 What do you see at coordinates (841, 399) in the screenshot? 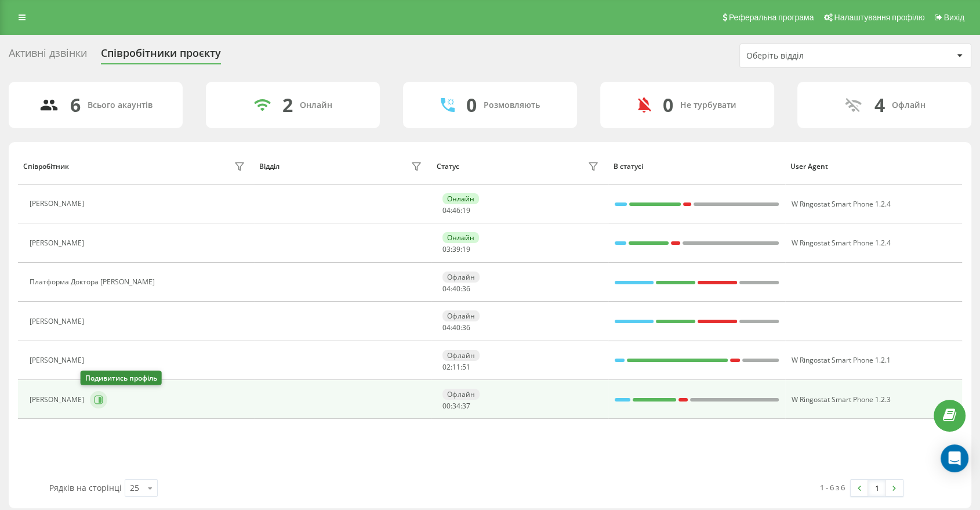
I see `span: W Ringostat Smart Phone 1.2.3` at bounding box center [841, 399].